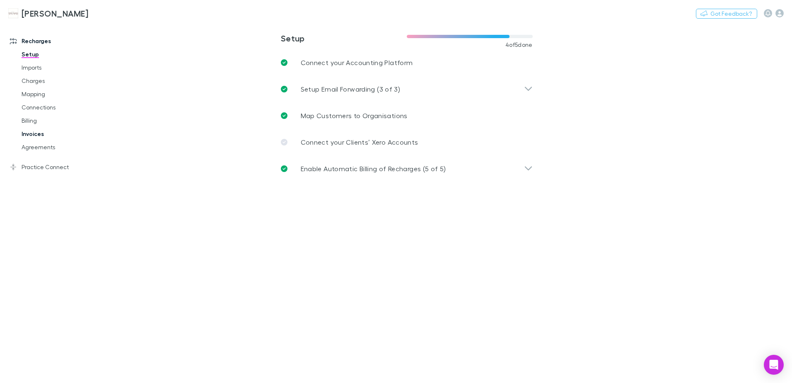 The height and width of the screenshot is (383, 792). What do you see at coordinates (57, 167) in the screenshot?
I see `a: Practice Connect` at bounding box center [57, 167].